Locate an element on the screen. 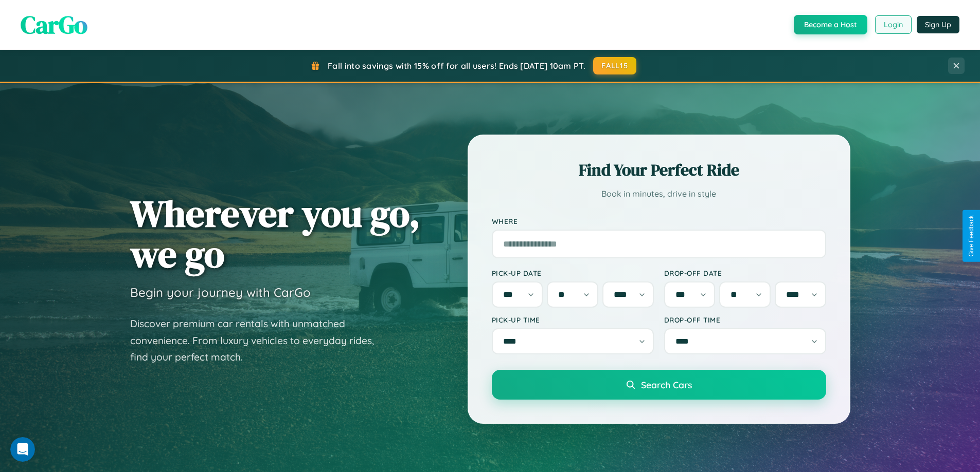  button: Search Cars is located at coordinates (659, 385).